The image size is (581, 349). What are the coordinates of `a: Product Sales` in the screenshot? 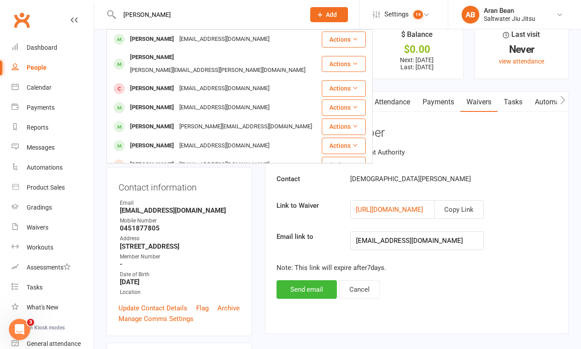 It's located at (52, 187).